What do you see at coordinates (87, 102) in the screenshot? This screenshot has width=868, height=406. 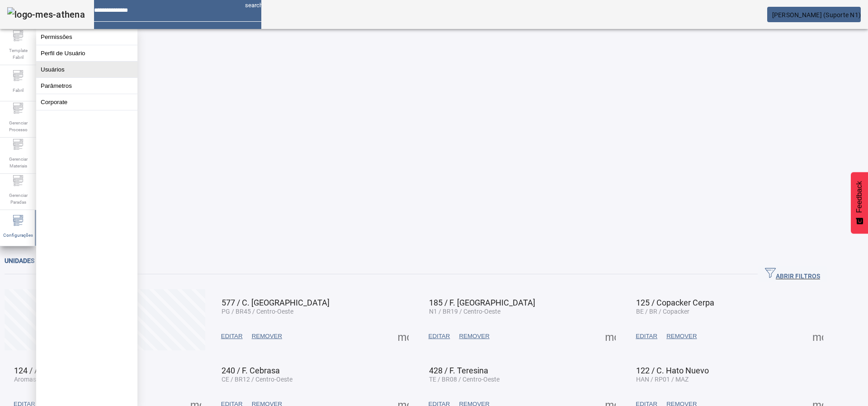 I see `button: Corporate` at bounding box center [87, 102].